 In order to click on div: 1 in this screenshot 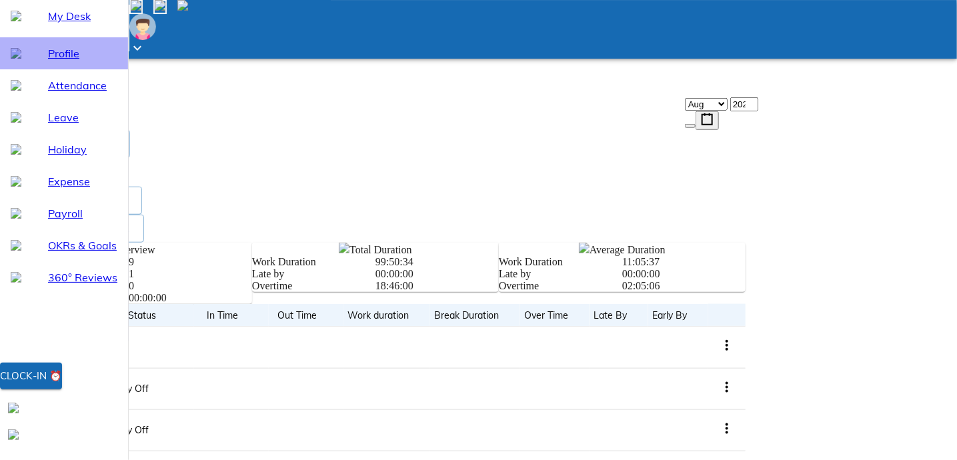, I will do `click(190, 274)`.